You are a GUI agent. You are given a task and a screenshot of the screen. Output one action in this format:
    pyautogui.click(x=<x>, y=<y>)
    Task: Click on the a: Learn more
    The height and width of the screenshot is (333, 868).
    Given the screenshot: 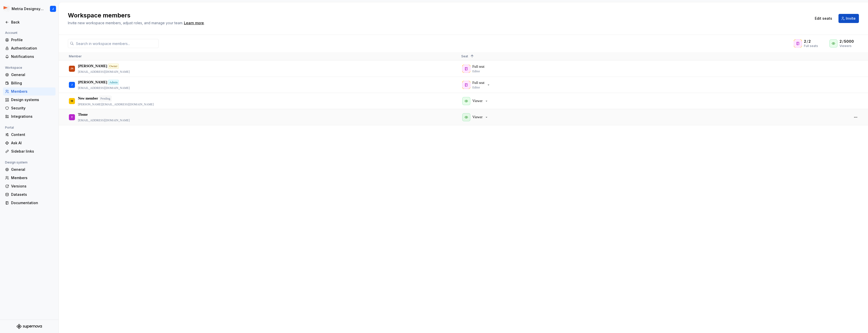 What is the action you would take?
    pyautogui.click(x=194, y=23)
    